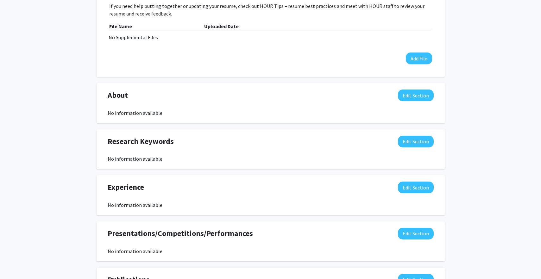 Image resolution: width=541 pixels, height=279 pixels. What do you see at coordinates (416, 187) in the screenshot?
I see `button: Edit Experience` at bounding box center [416, 187].